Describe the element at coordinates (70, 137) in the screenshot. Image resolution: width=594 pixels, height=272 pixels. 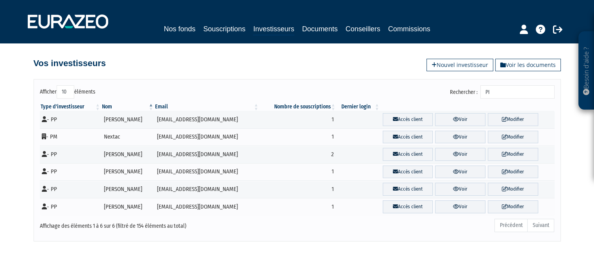
I see `td: - PM` at that location.